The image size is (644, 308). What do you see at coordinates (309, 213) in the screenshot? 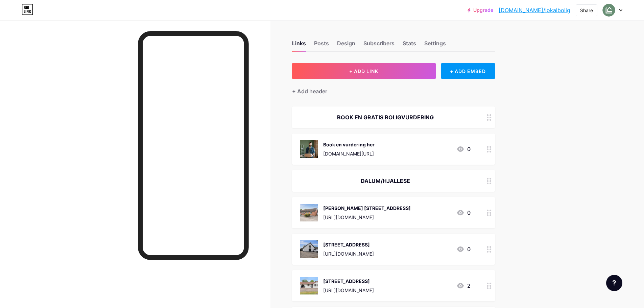
I see `img: Poul Nielsens Vænge 26, 5250 Odense SV` at bounding box center [309, 213].